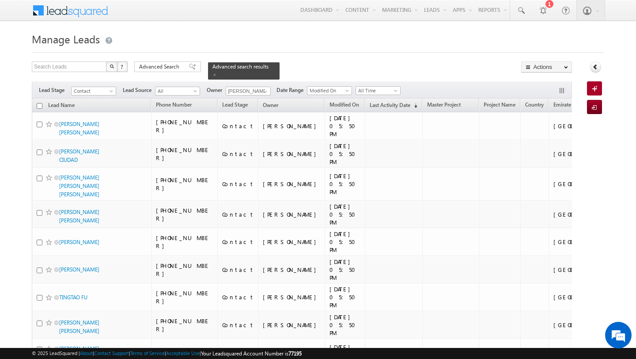  I want to click on span: Project Name, so click(499, 104).